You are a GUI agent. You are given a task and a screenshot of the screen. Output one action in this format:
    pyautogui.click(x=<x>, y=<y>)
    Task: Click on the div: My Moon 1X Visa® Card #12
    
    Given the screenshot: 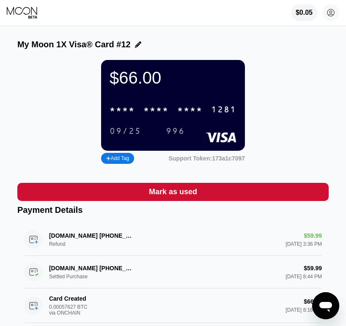 What is the action you would take?
    pyautogui.click(x=74, y=44)
    